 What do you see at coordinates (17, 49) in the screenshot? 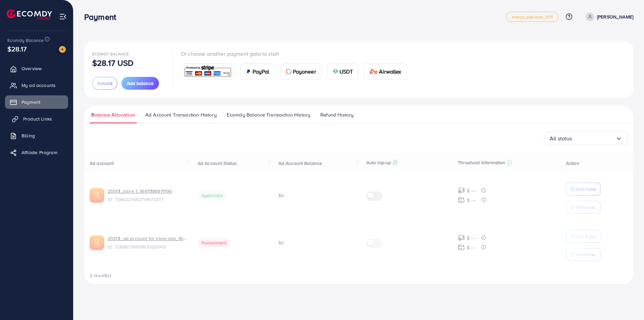
I see `span: $28.17` at bounding box center [17, 49].